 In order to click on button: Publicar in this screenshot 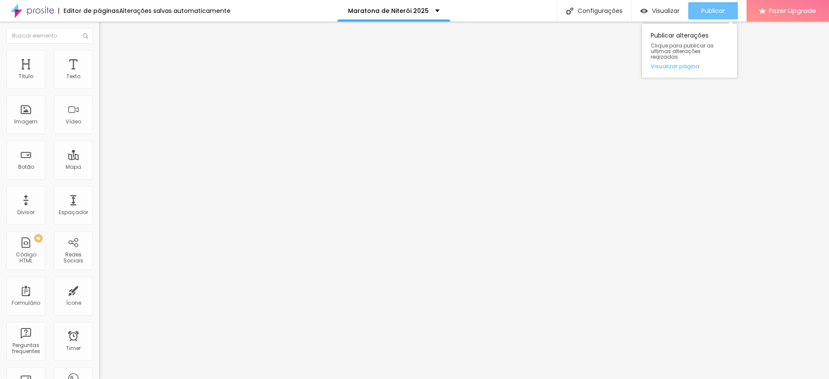, I will do `click(712, 11)`.